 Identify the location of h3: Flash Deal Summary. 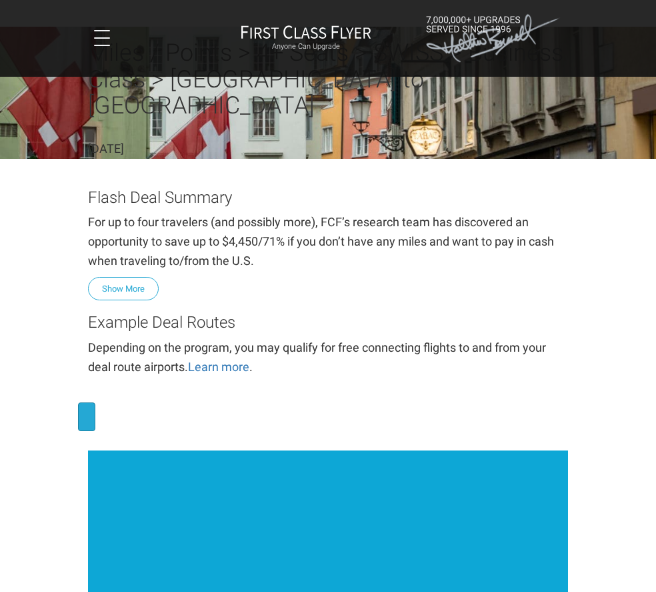
(328, 197).